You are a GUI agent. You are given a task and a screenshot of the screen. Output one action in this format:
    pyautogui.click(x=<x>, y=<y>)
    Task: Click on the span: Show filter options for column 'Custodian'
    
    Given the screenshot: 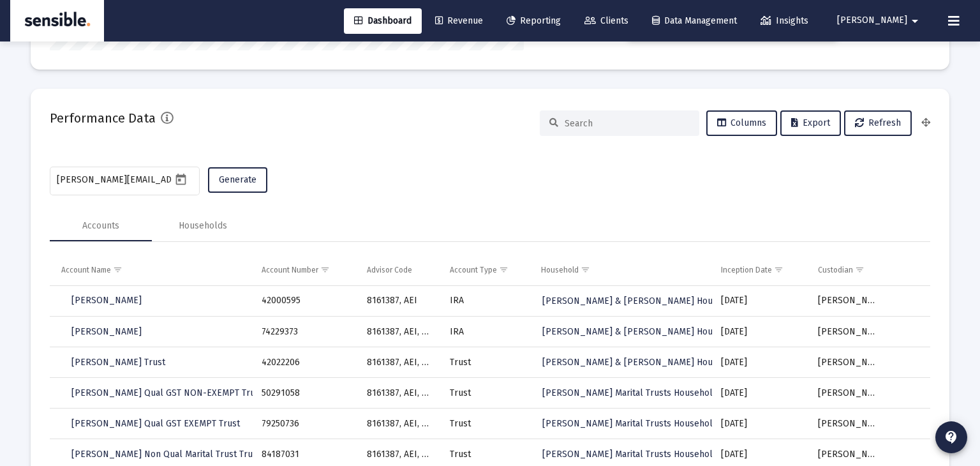 What is the action you would take?
    pyautogui.click(x=859, y=269)
    